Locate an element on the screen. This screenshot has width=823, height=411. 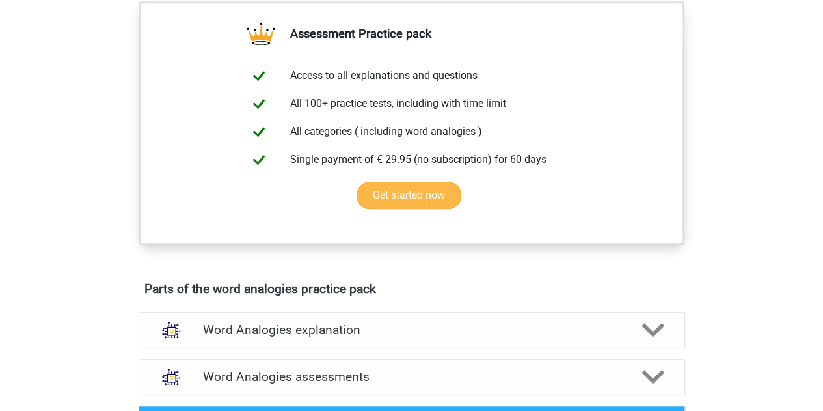
h4: Word Analogies assessments is located at coordinates (412, 376).